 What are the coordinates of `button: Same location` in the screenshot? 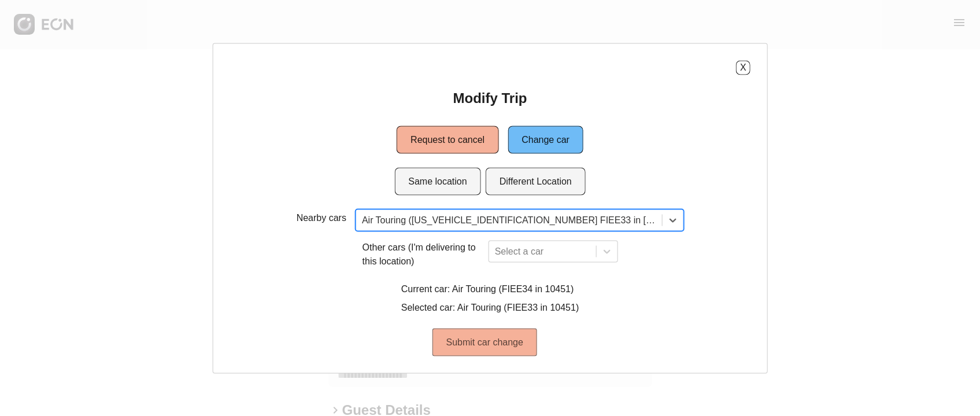 It's located at (437, 181).